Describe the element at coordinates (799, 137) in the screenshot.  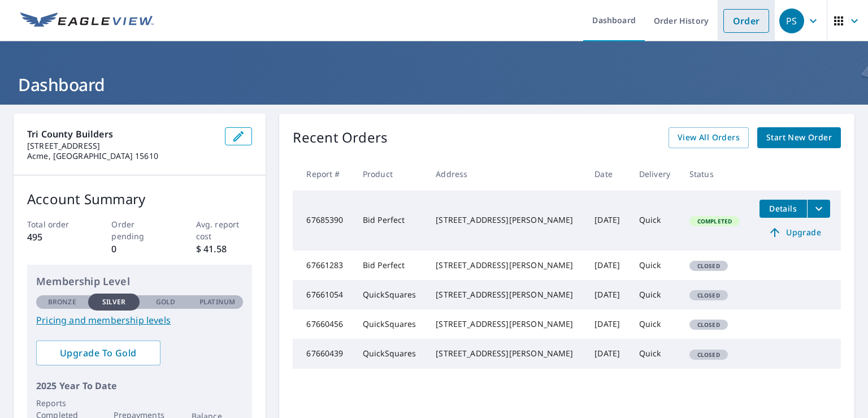
I see `span: Start New Order` at that location.